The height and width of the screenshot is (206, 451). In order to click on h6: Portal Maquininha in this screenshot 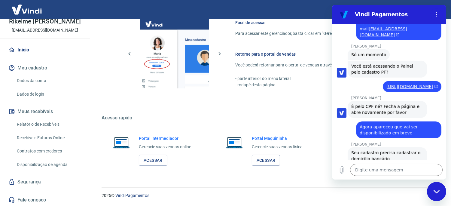, I will do `click(278, 138)`.